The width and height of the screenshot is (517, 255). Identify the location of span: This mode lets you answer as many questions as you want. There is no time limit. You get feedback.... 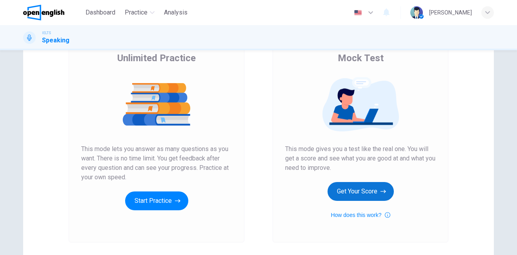
(156, 163).